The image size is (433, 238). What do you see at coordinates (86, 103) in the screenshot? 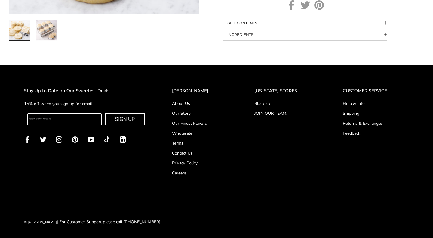
I see `p: 15% off when you sign up for email` at bounding box center [86, 103].